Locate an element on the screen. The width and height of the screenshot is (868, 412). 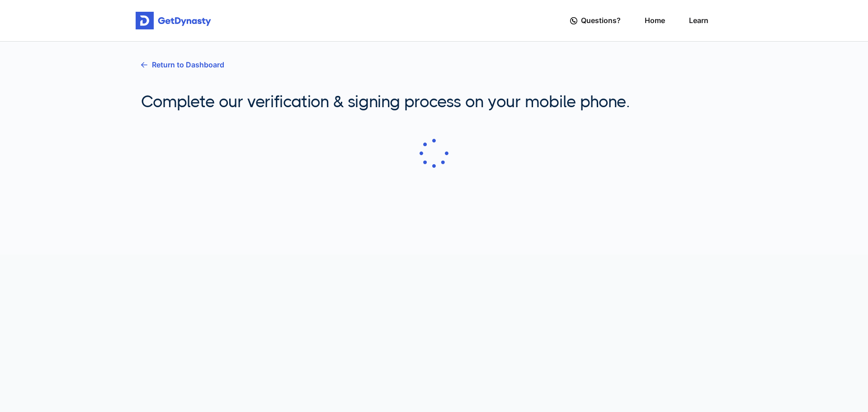
span: Questions? is located at coordinates (601, 20).